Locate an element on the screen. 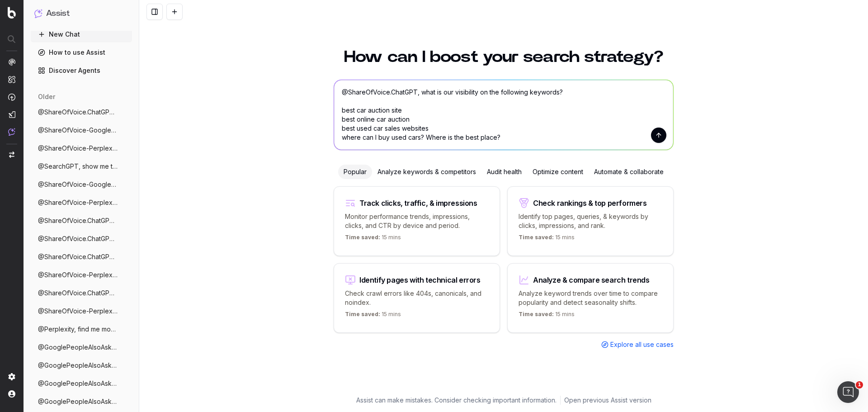 Image resolution: width=868 pixels, height=412 pixels. a: Explore all use cases is located at coordinates (637, 345).